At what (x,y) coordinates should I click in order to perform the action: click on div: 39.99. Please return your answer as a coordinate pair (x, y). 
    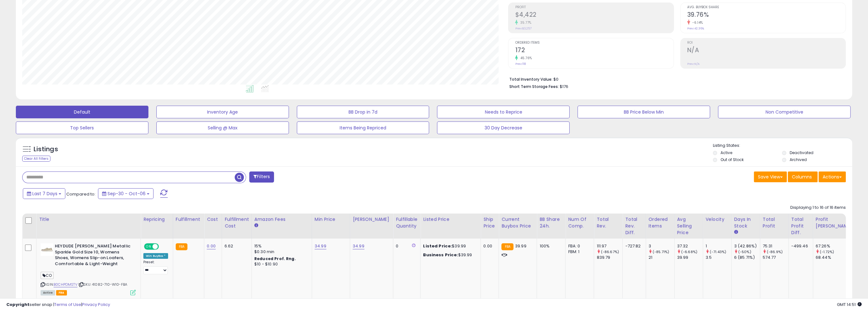
    Looking at the image, I should click on (690, 258).